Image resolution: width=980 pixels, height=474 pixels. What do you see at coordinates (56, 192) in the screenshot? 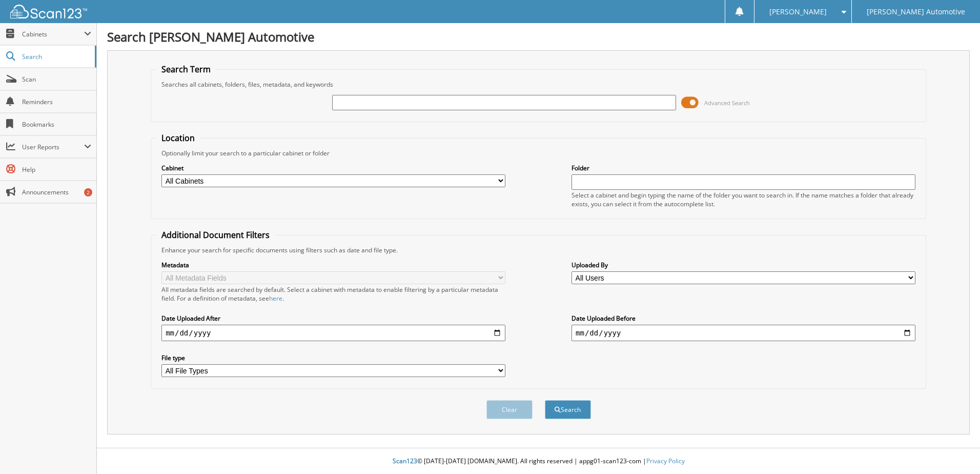
I see `span: Announcements` at bounding box center [56, 192].